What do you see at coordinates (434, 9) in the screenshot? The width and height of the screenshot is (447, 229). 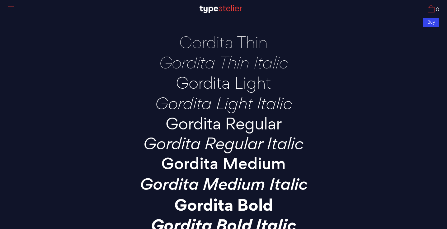 I see `a: 0` at bounding box center [434, 9].